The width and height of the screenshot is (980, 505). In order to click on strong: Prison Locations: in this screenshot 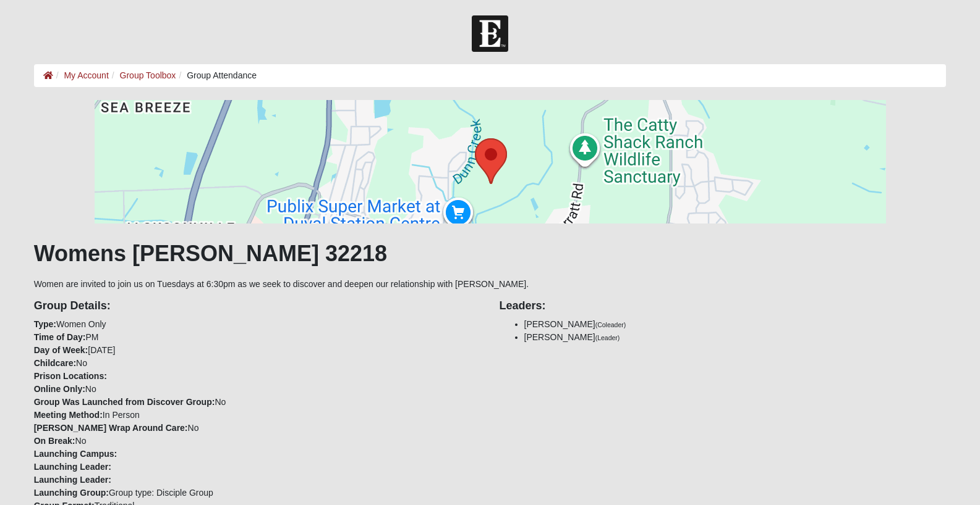, I will do `click(70, 376)`.